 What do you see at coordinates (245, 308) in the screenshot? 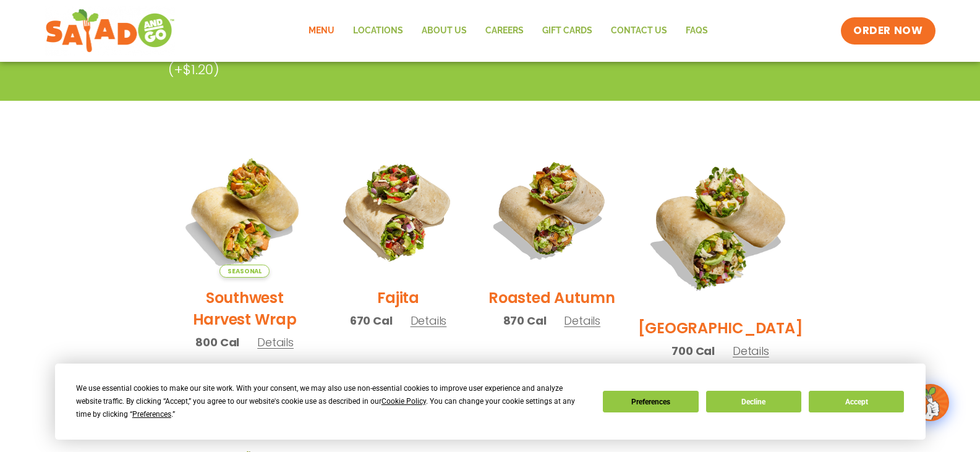
I see `h2: Southwest Harvest Wrap` at bounding box center [245, 308].